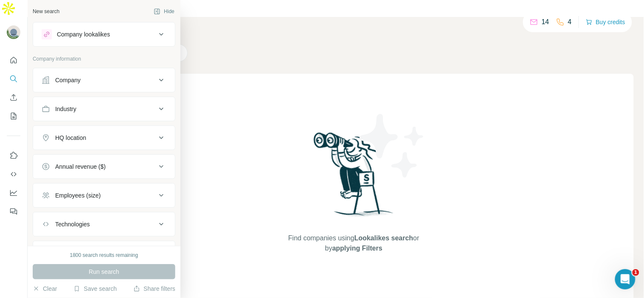  What do you see at coordinates (13, 116) in the screenshot?
I see `button: My lists` at bounding box center [13, 116].